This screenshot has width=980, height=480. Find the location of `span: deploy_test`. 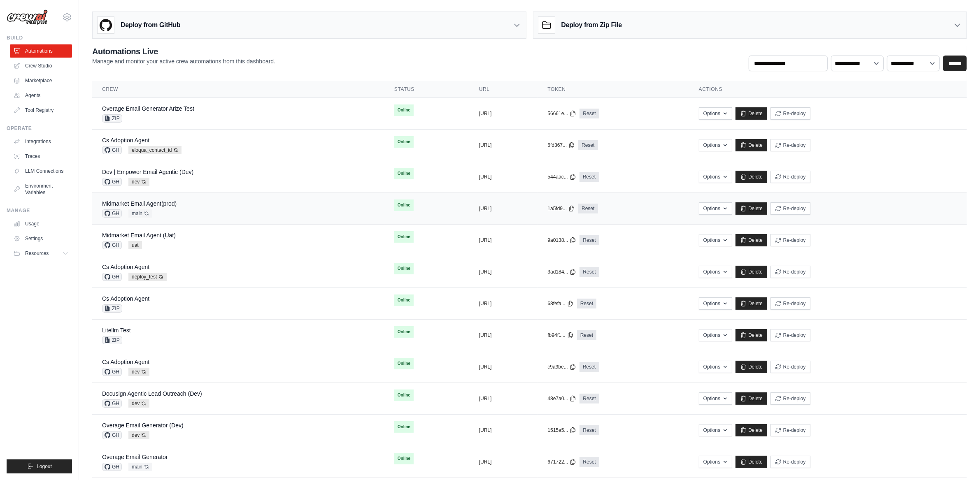

span: deploy_test is located at coordinates (148, 277).